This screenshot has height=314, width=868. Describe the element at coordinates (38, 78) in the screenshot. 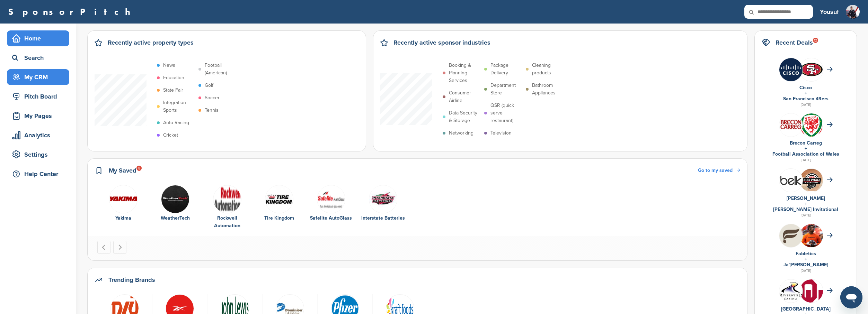

I see `a: My CRM` at that location.